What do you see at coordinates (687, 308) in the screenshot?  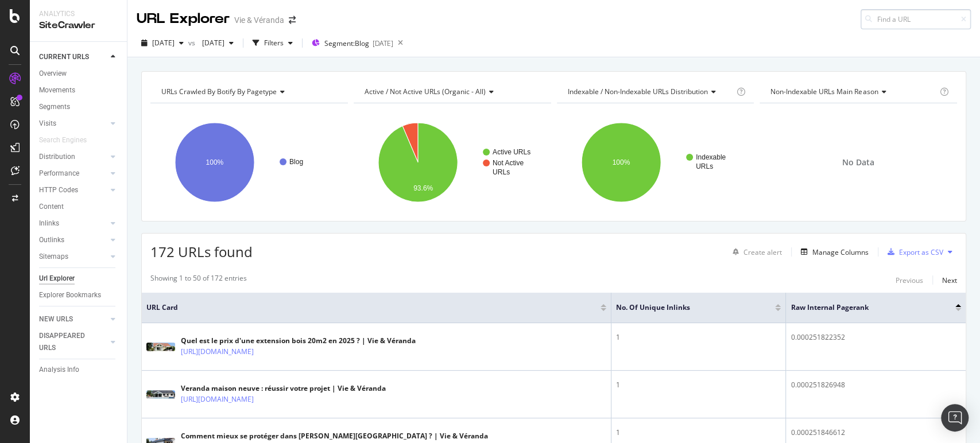 I see `span: No. of Unique Inlinks` at bounding box center [687, 308].